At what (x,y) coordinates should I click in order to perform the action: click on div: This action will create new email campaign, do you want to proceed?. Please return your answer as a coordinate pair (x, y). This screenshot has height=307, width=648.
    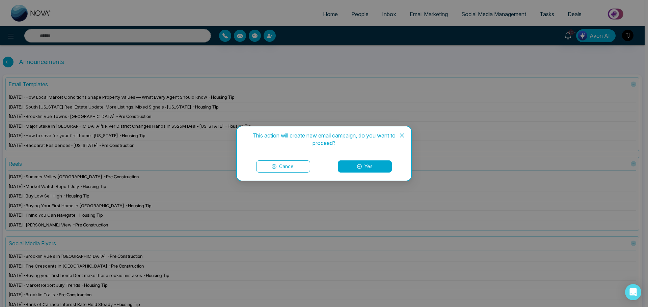
    Looking at the image, I should click on (324, 139).